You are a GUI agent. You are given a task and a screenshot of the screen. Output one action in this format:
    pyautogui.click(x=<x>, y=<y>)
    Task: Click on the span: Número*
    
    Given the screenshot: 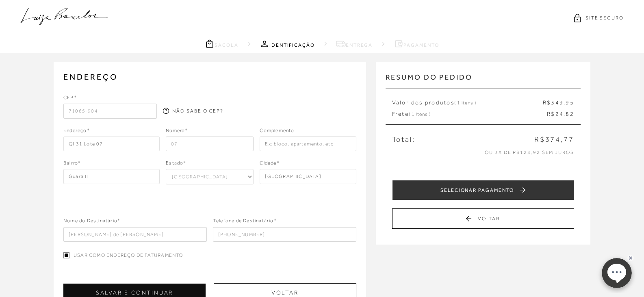 What is the action you would take?
    pyautogui.click(x=177, y=131)
    